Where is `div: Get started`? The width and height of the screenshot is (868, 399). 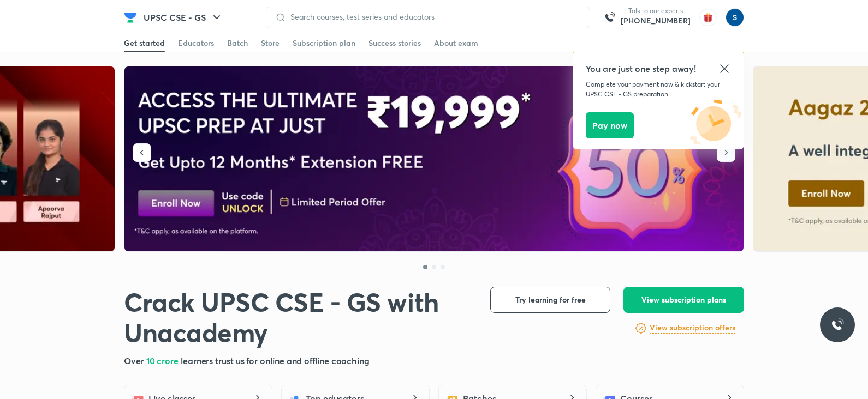 div: Get started is located at coordinates (144, 43).